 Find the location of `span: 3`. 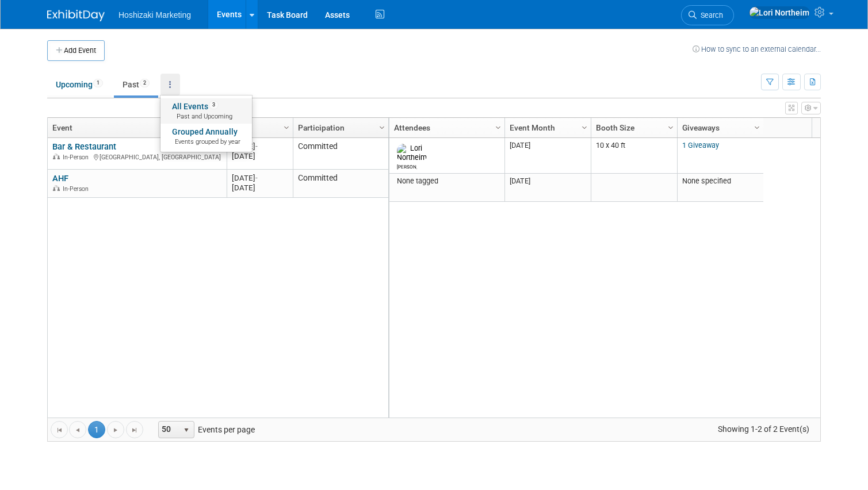

span: 3 is located at coordinates (213, 105).